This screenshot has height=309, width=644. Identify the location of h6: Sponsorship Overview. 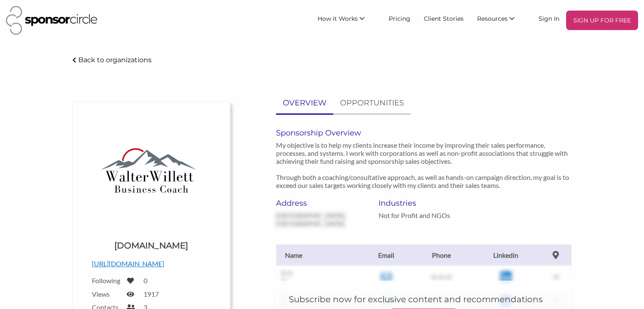
(424, 133).